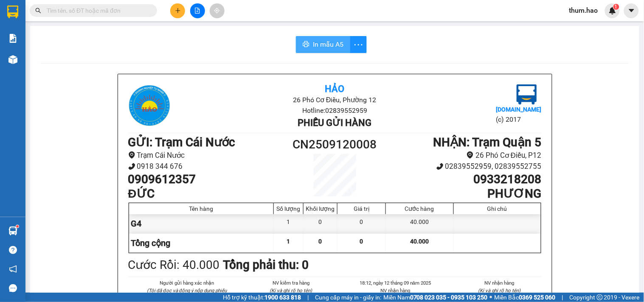 Image resolution: width=644 pixels, height=302 pixels. I want to click on button: file-add, so click(197, 11).